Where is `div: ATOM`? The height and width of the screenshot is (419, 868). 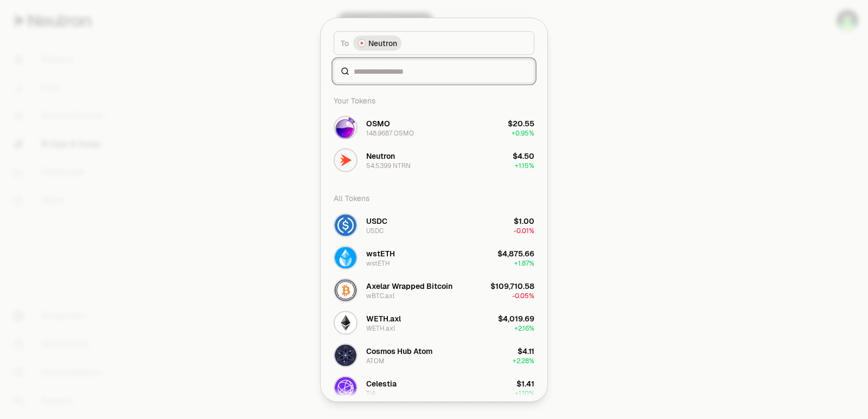 div: ATOM is located at coordinates (375, 360).